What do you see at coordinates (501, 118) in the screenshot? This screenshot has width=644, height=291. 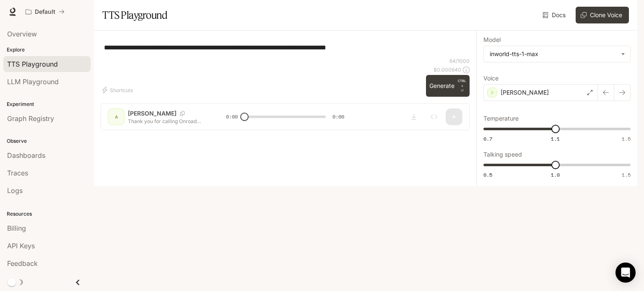 I see `p: Temperature` at bounding box center [501, 118].